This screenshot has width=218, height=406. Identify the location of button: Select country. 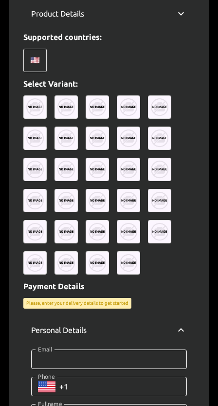
(47, 387).